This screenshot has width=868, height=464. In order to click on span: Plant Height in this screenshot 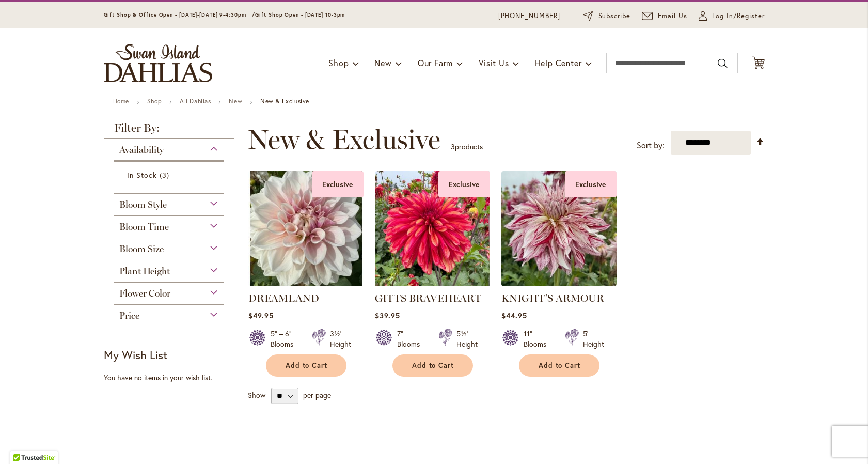, I will do `click(144, 271)`.